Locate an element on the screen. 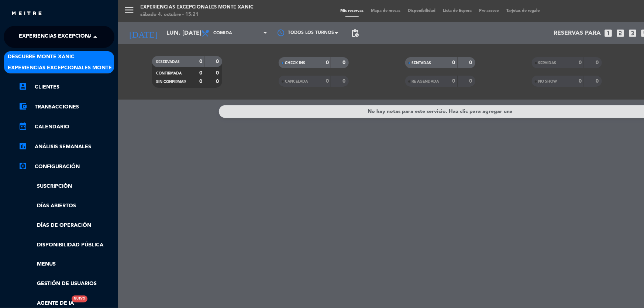  a: Disponibilidad pública is located at coordinates (66, 245).